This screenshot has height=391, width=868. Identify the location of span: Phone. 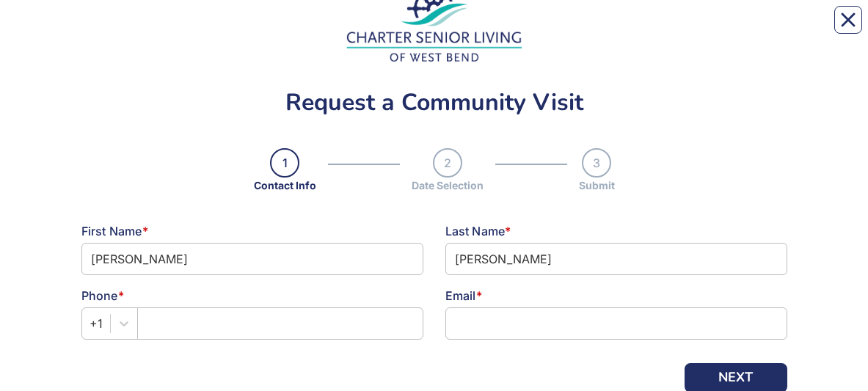
(100, 296).